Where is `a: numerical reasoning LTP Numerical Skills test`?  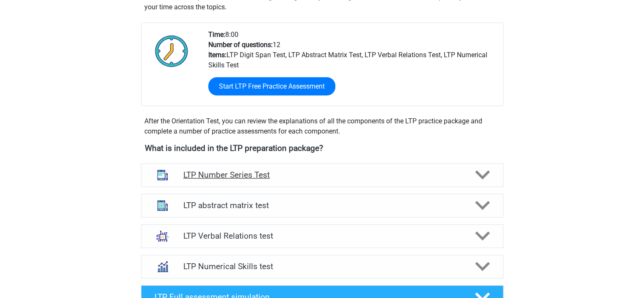 a: numerical reasoning LTP Numerical Skills test is located at coordinates (322, 267).